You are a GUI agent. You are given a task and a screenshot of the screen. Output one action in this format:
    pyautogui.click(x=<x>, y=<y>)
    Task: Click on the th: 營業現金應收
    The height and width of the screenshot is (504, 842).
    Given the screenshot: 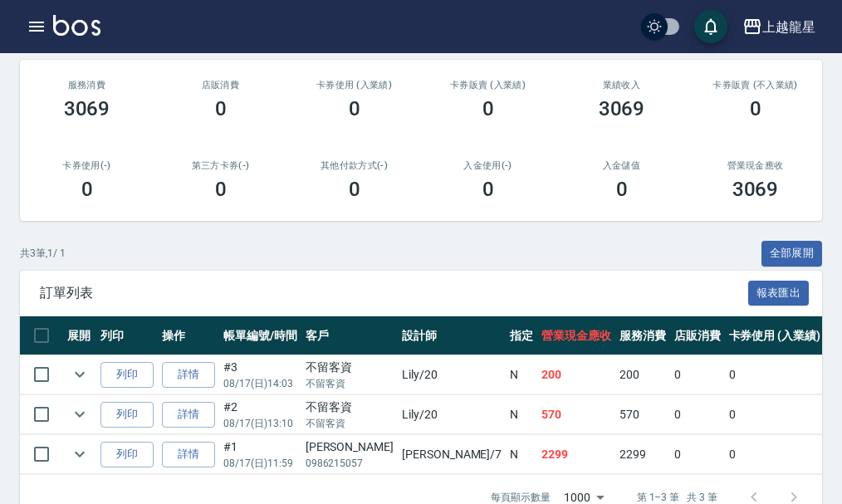 What is the action you would take?
    pyautogui.click(x=576, y=335)
    